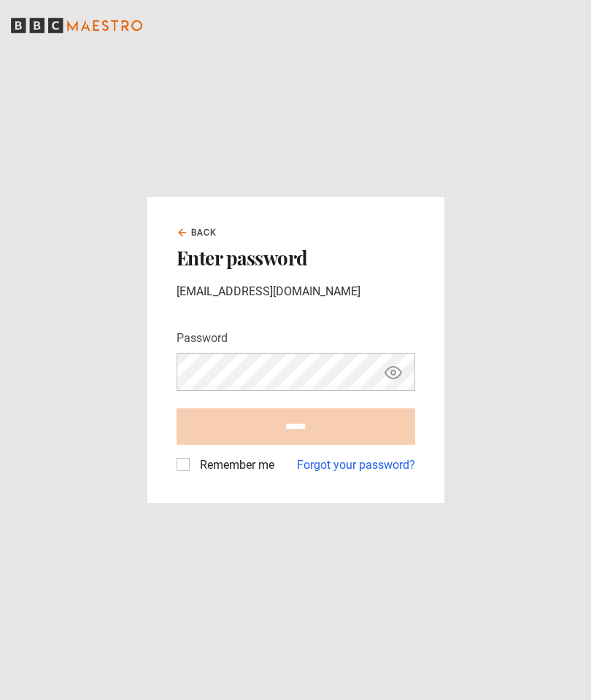  What do you see at coordinates (77, 26) in the screenshot?
I see `svg: BBC Maestro` at bounding box center [77, 26].